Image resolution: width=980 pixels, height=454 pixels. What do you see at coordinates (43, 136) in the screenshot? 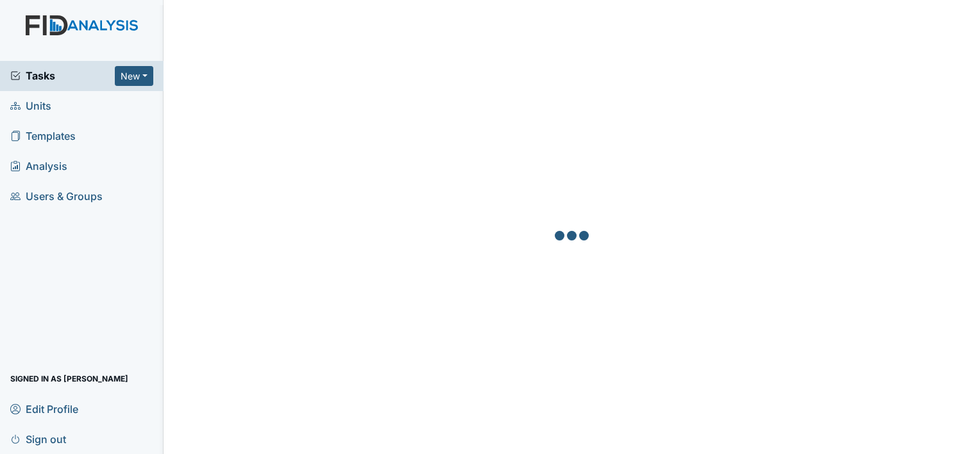
I see `span: Templates` at bounding box center [43, 136].